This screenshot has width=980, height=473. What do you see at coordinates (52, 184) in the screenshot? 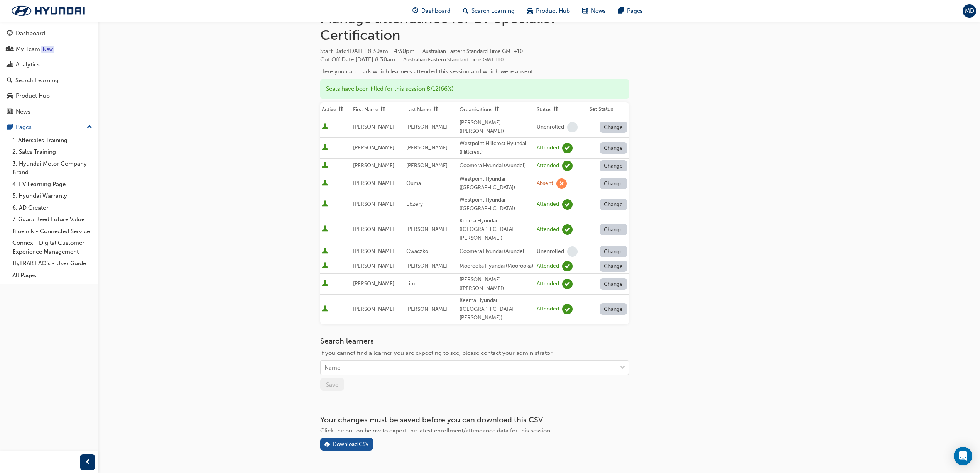
I see `a: 4. EV Learning Page` at bounding box center [52, 184].